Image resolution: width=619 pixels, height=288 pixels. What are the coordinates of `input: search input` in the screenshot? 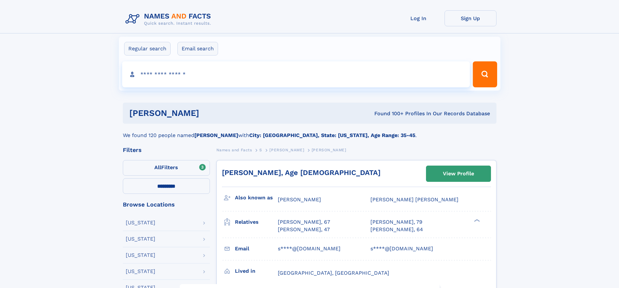 It's located at (296, 74).